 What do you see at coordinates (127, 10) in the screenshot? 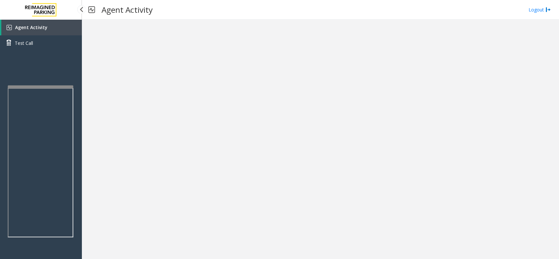
I see `h3: Agent Activity` at bounding box center [127, 10].